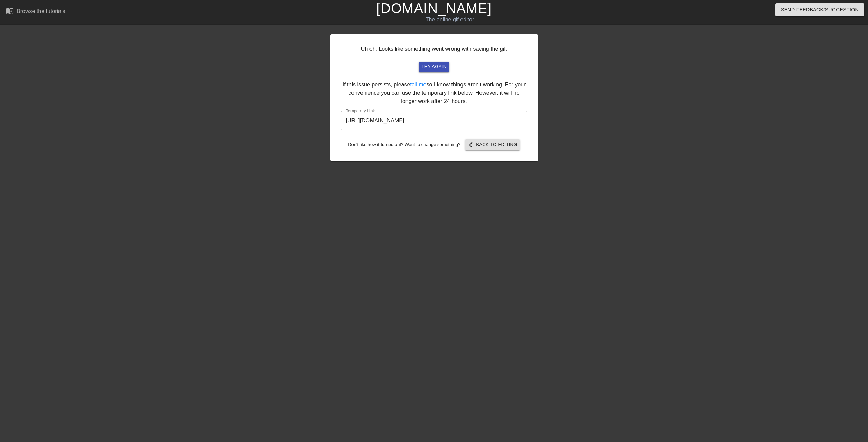  What do you see at coordinates (434, 145) in the screenshot?
I see `div: Don't like how it turned out? Want to change something?` at bounding box center [434, 145].